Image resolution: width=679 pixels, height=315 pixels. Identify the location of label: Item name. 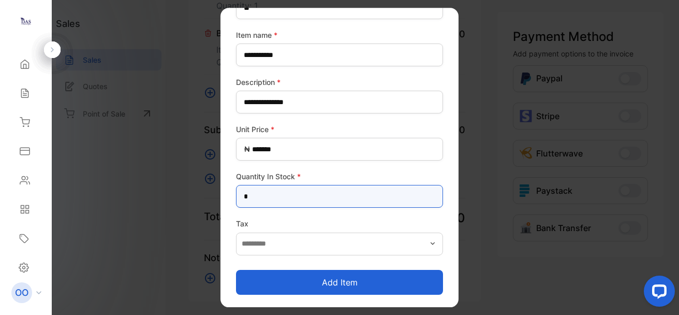
(339, 35).